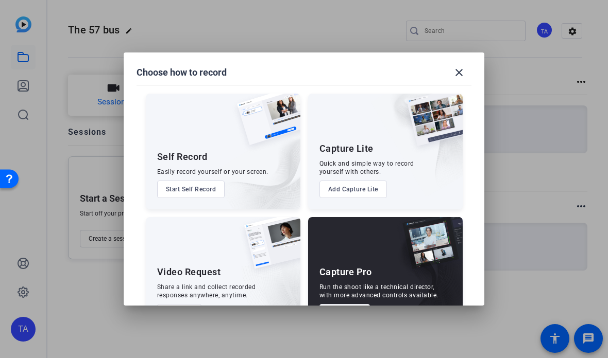  Describe the element at coordinates (431, 125) in the screenshot. I see `img: capture-lite.png` at that location.